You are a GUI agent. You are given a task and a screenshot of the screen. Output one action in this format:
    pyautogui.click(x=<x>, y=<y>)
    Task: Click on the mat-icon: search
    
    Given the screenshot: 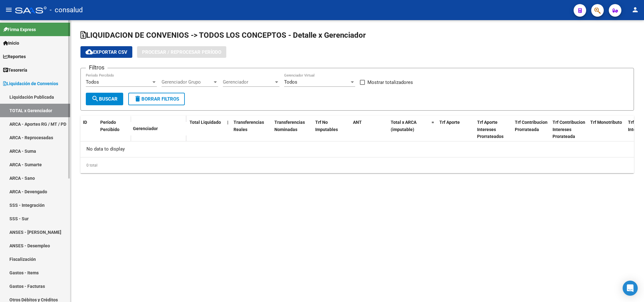 What is the action you would take?
    pyautogui.click(x=95, y=99)
    